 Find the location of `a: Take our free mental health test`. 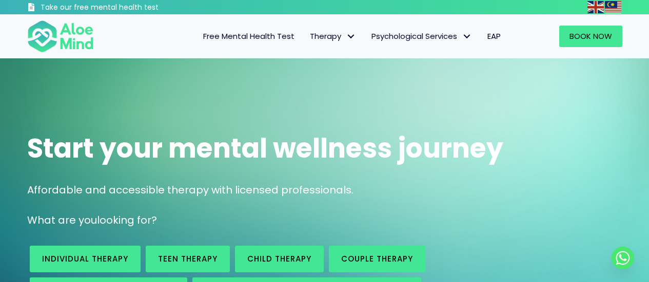

a: Take our free mental health test is located at coordinates (120, 8).